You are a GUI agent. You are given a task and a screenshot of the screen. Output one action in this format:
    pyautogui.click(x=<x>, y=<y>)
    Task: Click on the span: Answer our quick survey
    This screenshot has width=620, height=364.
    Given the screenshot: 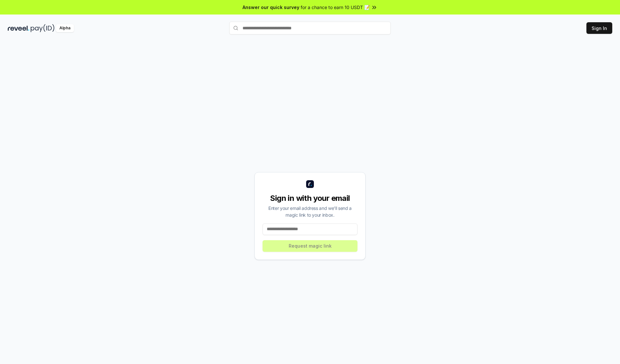 What is the action you would take?
    pyautogui.click(x=271, y=7)
    